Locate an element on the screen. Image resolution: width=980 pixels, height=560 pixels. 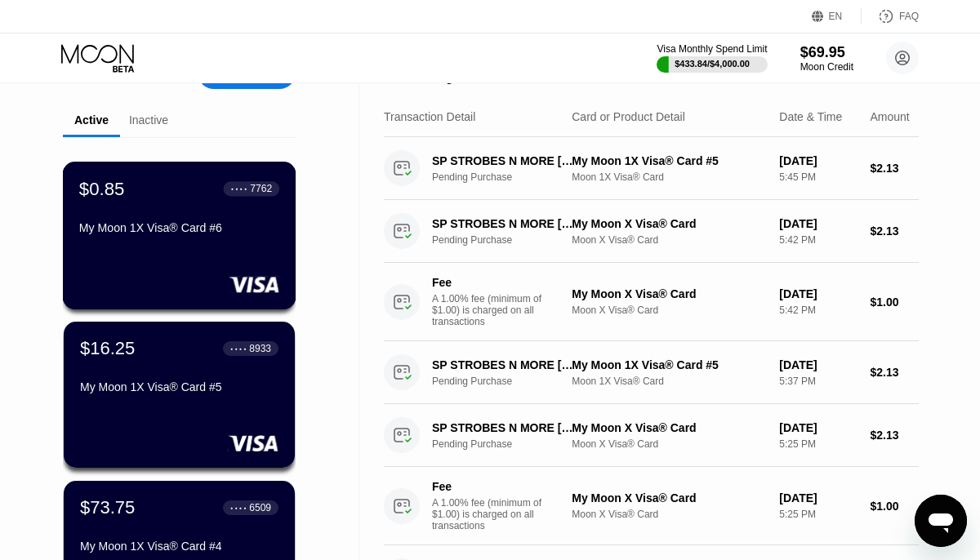
div: Transaction Detail is located at coordinates (430, 116).